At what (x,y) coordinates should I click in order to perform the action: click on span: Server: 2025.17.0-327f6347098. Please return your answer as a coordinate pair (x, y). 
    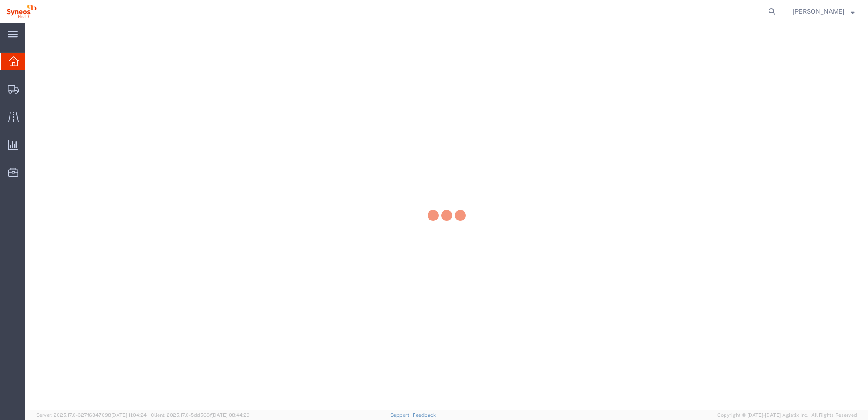
    Looking at the image, I should click on (91, 415).